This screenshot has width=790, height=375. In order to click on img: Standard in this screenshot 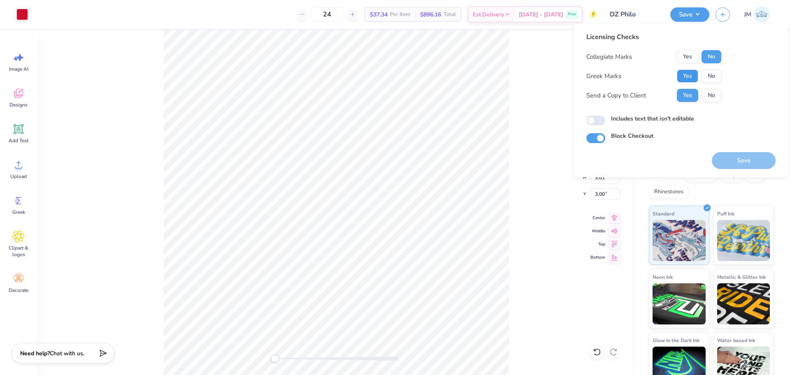, I will do `click(679, 241)`.